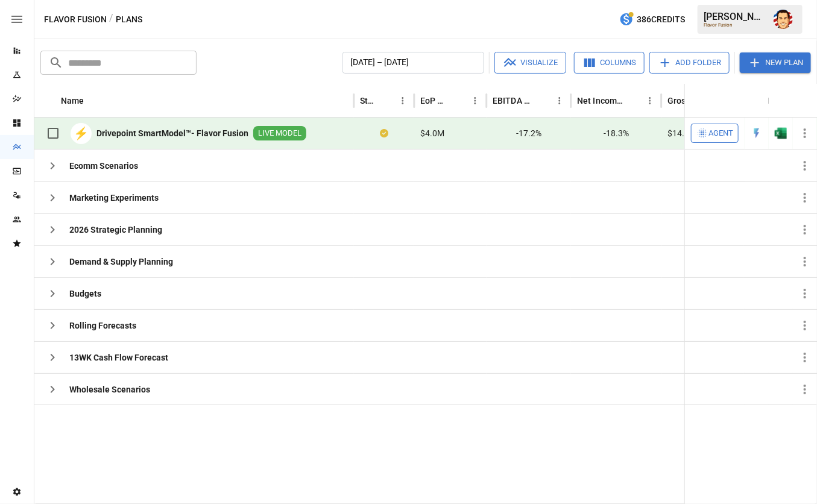  Describe the element at coordinates (757, 133) in the screenshot. I see `div: Open in Quick Edit` at that location.